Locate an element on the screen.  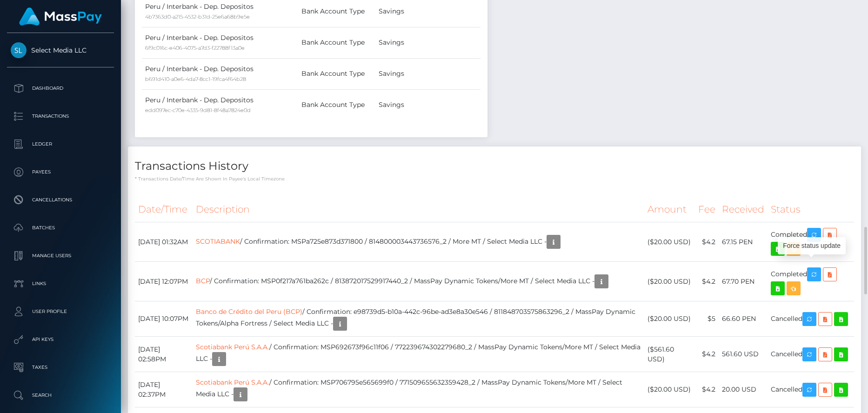
a: Payees is located at coordinates (60, 172).